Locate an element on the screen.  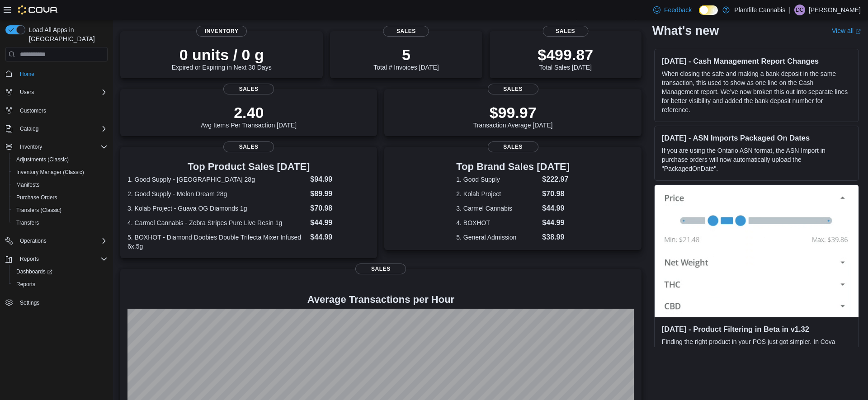
h4: Average Transactions per Hour is located at coordinates (381, 300).